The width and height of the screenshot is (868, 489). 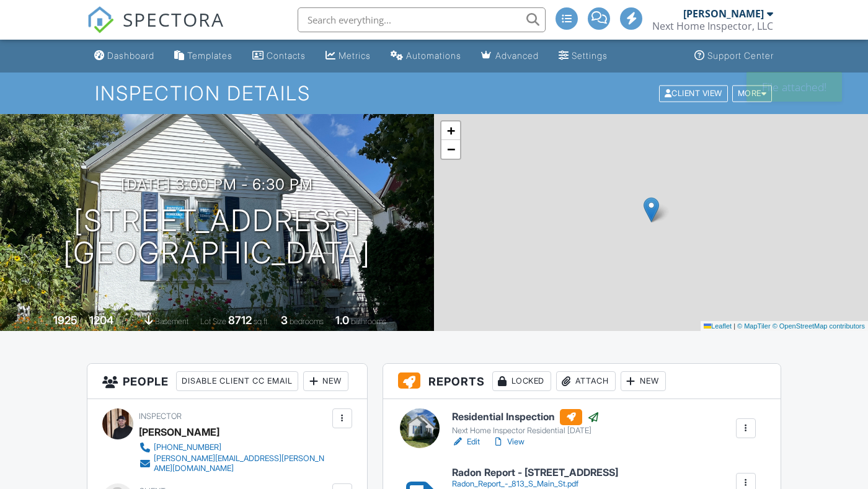 What do you see at coordinates (794, 87) in the screenshot?
I see `div: File attached!` at bounding box center [794, 87].